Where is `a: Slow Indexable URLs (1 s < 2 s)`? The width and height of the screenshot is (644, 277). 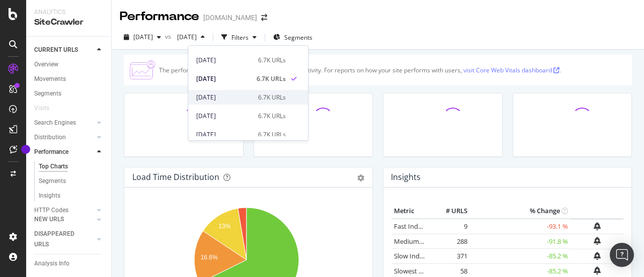 a: Slow Indexable URLs (1 s < 2 s) is located at coordinates (438, 256).